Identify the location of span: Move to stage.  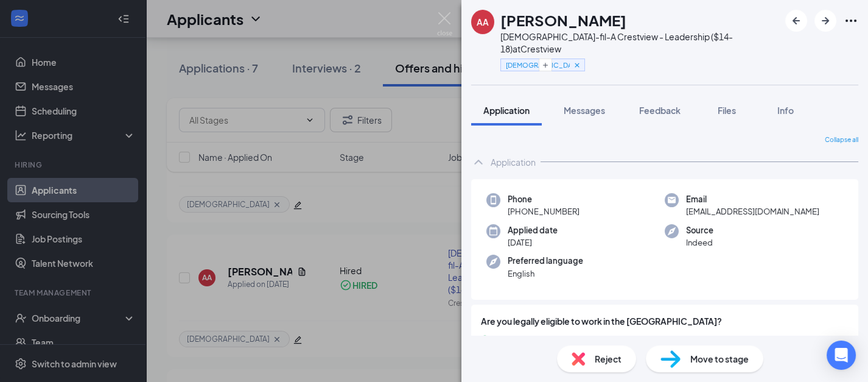
(720, 359).